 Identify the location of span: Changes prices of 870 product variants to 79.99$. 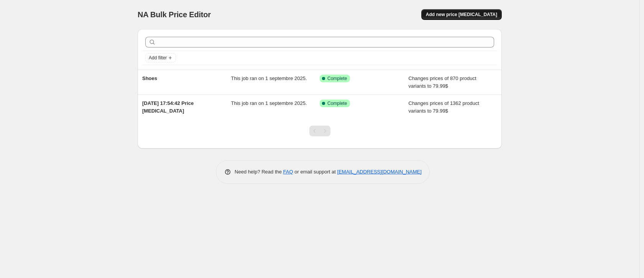
(443, 82).